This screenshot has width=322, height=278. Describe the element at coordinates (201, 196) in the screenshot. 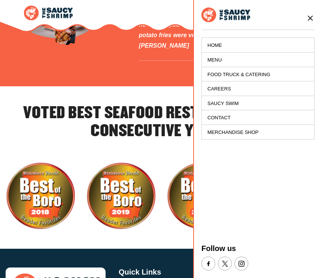

I see `div: 7 / 10` at that location.